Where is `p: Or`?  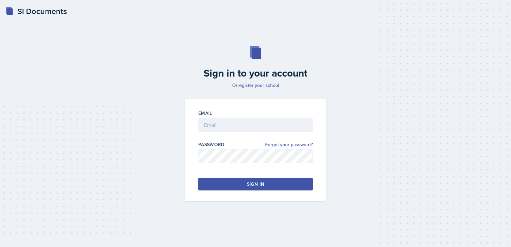
p: Or is located at coordinates (256, 85).